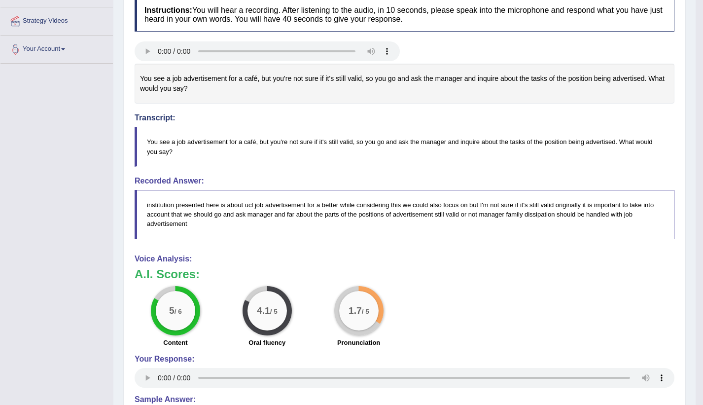  Describe the element at coordinates (404, 399) in the screenshot. I see `h4: Sample Answer:` at that location.